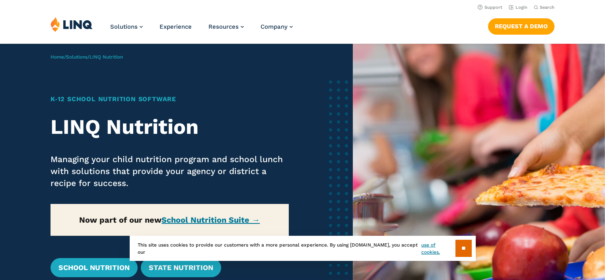 Image resolution: width=605 pixels, height=280 pixels. Describe the element at coordinates (72, 24) in the screenshot. I see `img: LINQ | K‑12 Software` at that location.